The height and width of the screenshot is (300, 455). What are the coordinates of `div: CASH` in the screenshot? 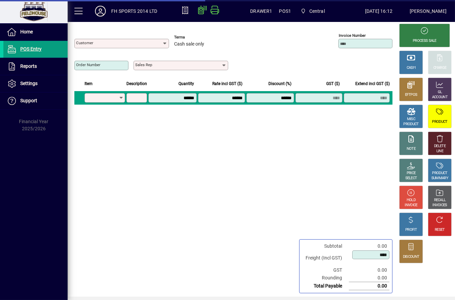 It's located at (411, 68).